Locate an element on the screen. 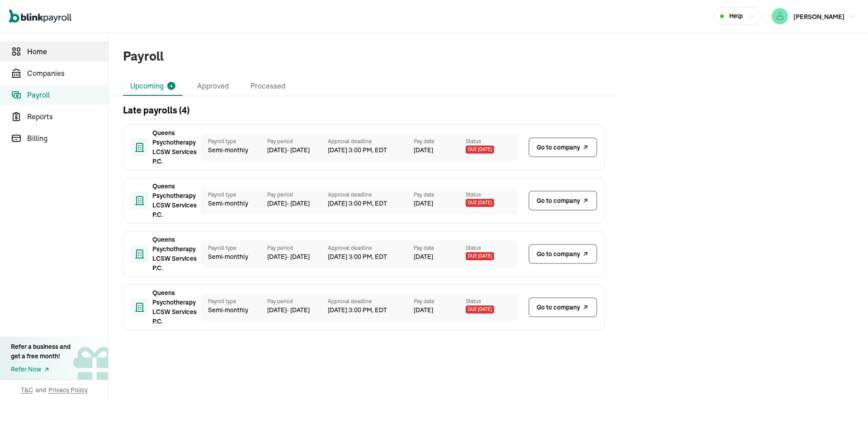  h1: Payroll is located at coordinates (143, 56).